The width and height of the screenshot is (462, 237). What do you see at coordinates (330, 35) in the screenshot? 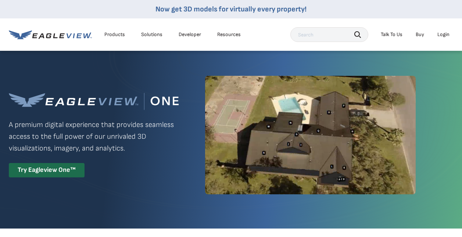
I see `input: Search` at bounding box center [330, 35].